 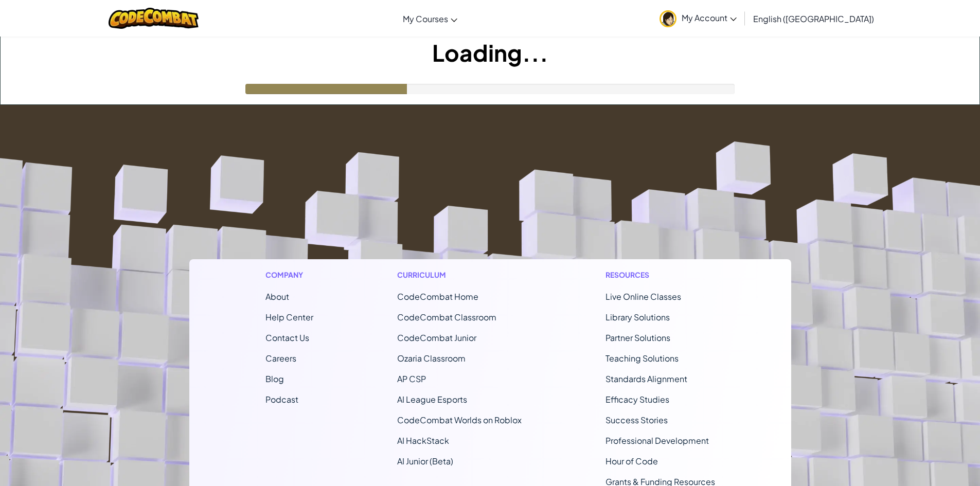 I want to click on a: My Account, so click(x=698, y=18).